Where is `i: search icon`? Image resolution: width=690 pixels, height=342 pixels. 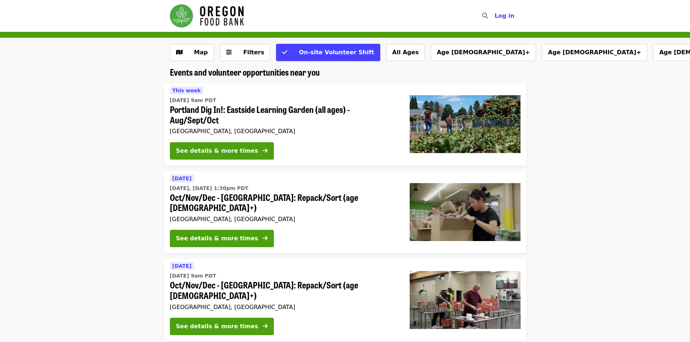 i: search icon is located at coordinates (485, 16).